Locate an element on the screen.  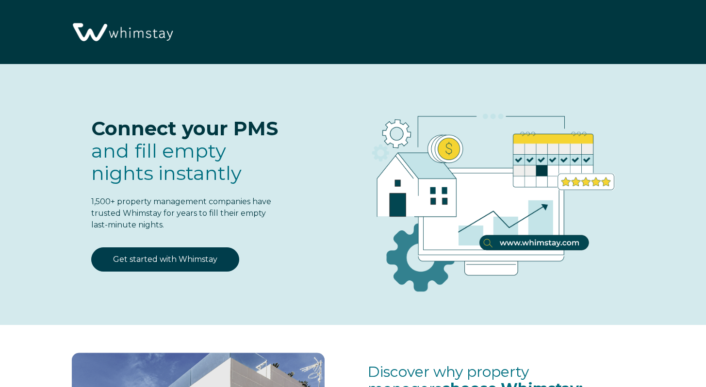
span: fill empty nights instantly is located at coordinates (166, 162).